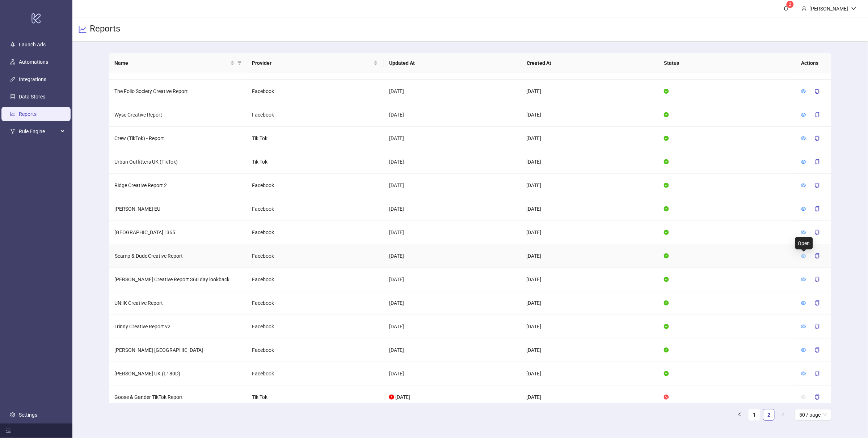 Image resolution: width=868 pixels, height=438 pixels. Describe the element at coordinates (804, 9) in the screenshot. I see `span: user` at that location.